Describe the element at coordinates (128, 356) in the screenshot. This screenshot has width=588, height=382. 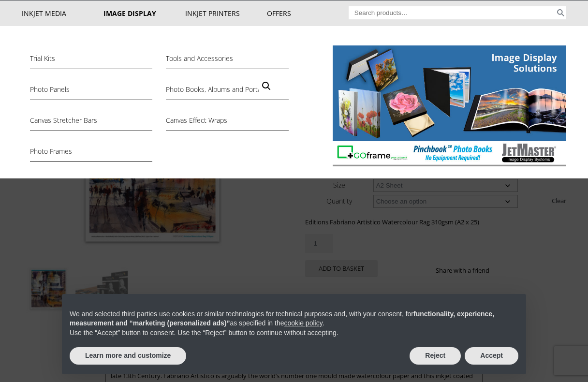
I see `button: Learn more and customize` at that location.